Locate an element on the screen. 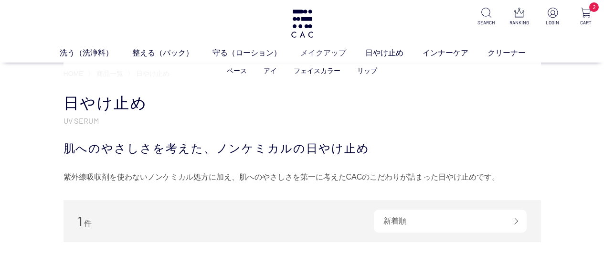  a: LOGIN is located at coordinates (553, 17).